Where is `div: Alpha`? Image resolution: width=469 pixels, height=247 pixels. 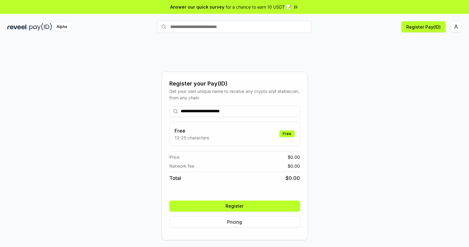
div: Alpha is located at coordinates (62, 27).